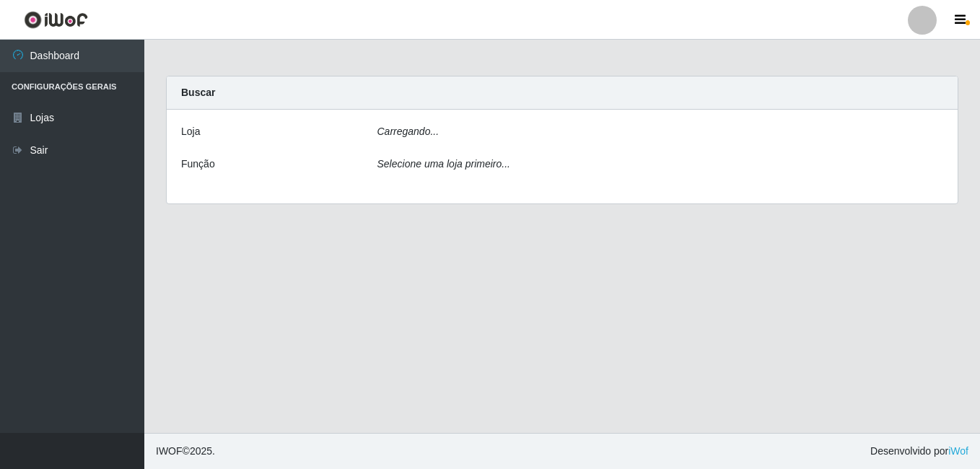 This screenshot has width=980, height=469. I want to click on span: IWOF, so click(168, 451).